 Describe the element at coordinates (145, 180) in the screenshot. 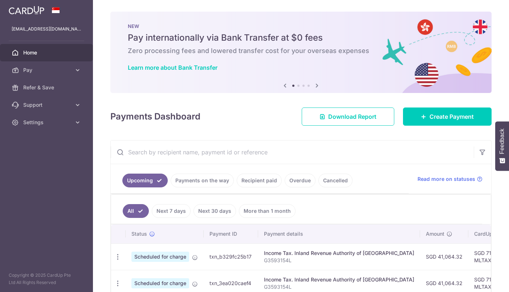

I see `a: Upcoming` at that location.